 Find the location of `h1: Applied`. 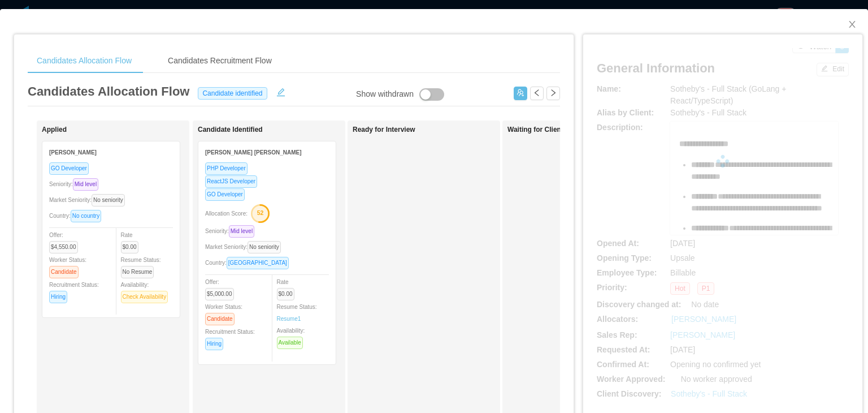

h1: Applied is located at coordinates (121, 129).